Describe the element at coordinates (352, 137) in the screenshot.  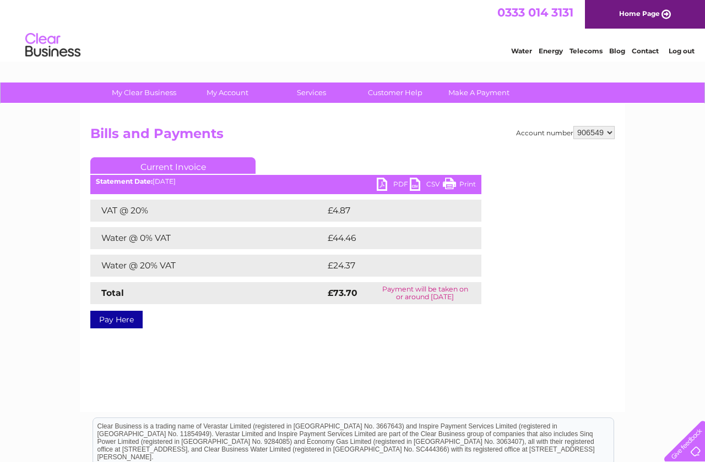
I see `h2: Bills and Payments` at that location.